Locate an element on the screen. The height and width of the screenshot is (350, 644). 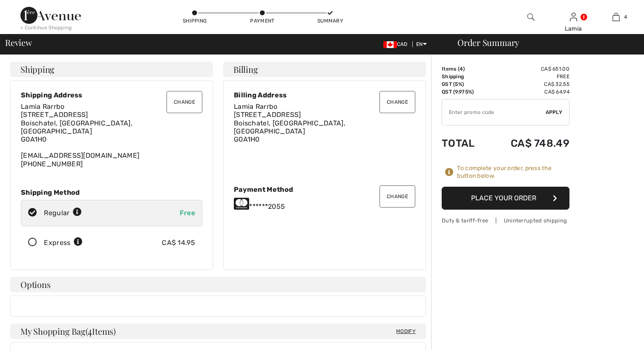
td: Items ( ) is located at coordinates (465, 69).